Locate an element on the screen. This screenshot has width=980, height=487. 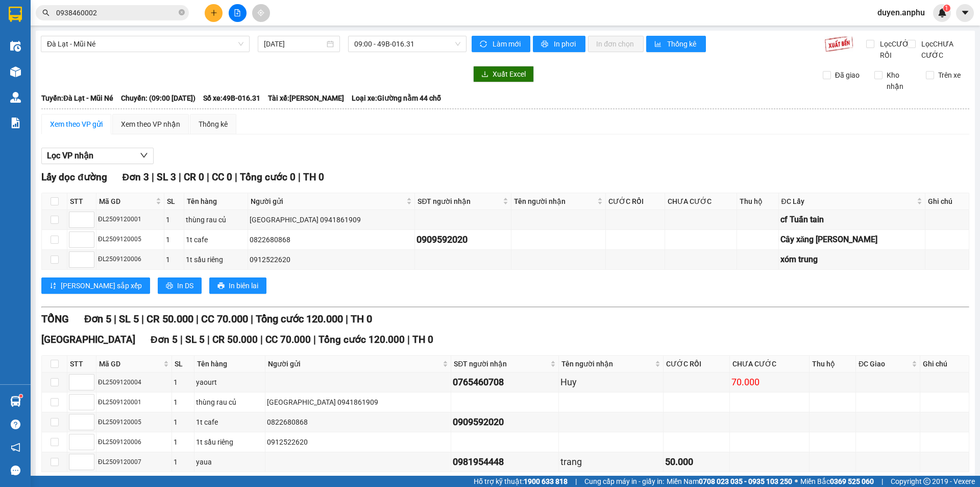
span: 1 is located at coordinates (947, 8).